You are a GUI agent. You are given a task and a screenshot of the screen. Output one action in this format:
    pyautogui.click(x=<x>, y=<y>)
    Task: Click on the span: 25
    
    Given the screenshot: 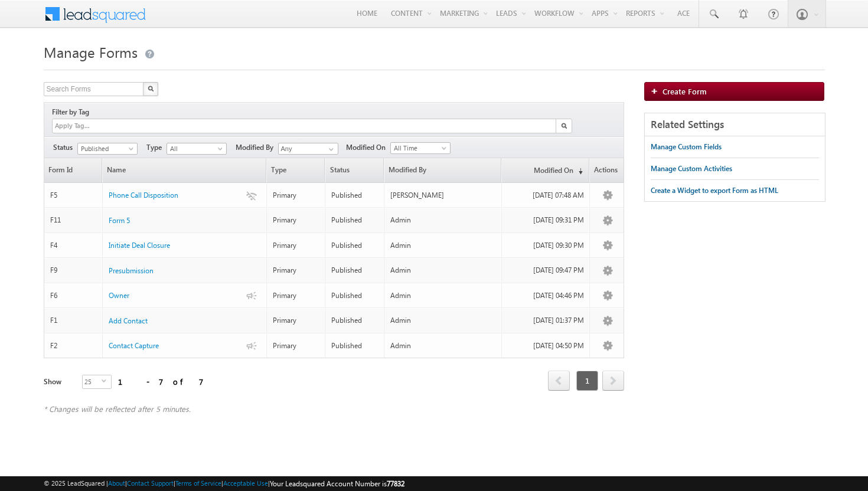 What is the action you would take?
    pyautogui.click(x=92, y=382)
    